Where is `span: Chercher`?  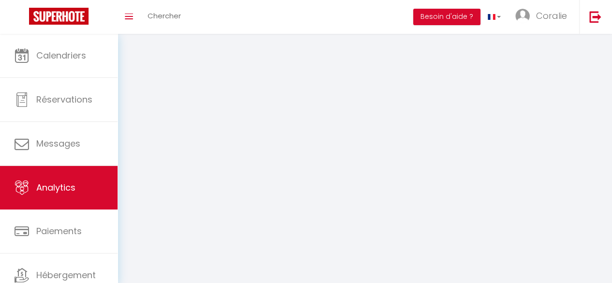
span: Chercher is located at coordinates (164, 15).